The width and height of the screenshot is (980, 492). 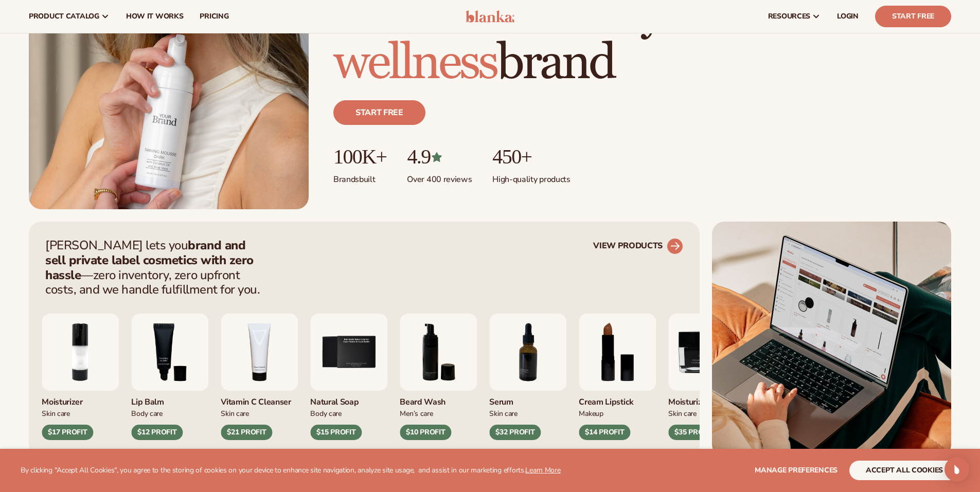 I want to click on span: pricing, so click(x=214, y=17).